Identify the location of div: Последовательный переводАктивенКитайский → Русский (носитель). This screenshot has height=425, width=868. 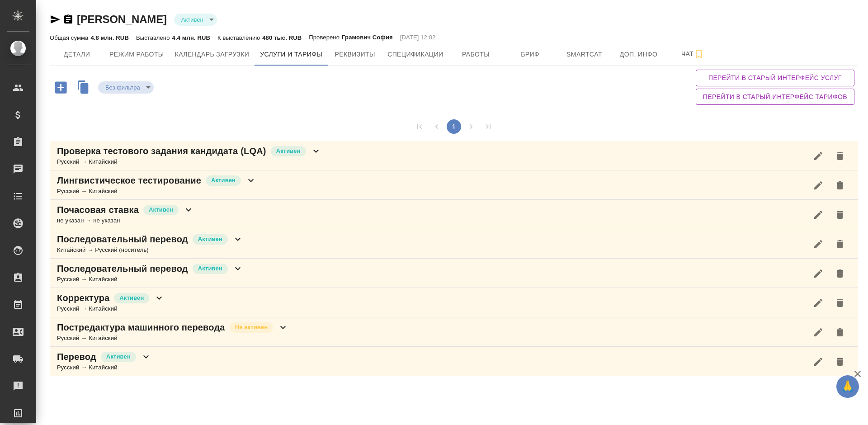
(454, 244).